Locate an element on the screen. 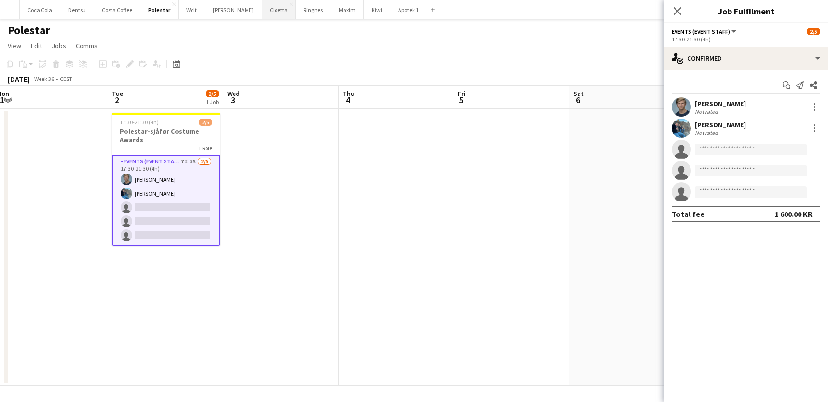 Image resolution: width=828 pixels, height=402 pixels. span: Sat is located at coordinates (579, 94).